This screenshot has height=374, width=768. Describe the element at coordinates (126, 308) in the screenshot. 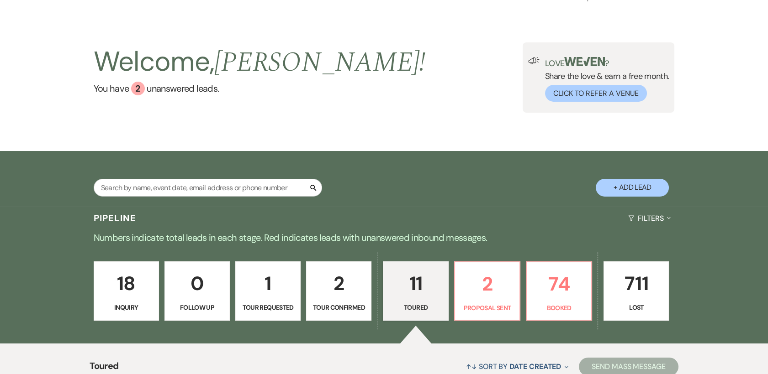

I see `p: Inquiry` at that location.